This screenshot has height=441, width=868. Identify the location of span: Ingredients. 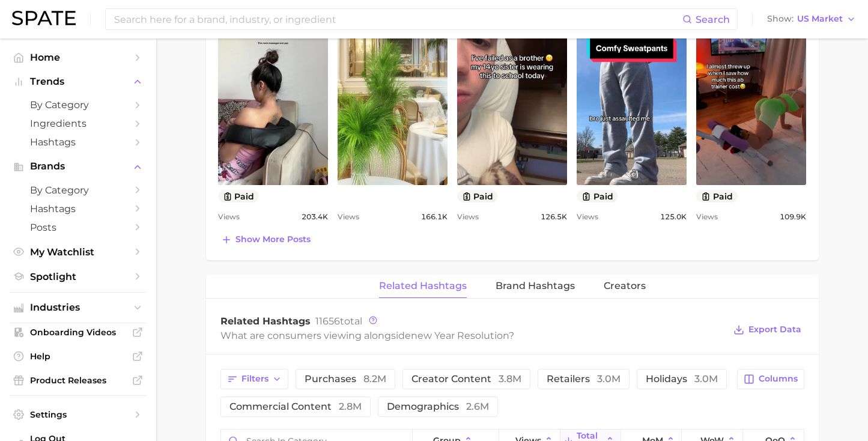
(78, 123).